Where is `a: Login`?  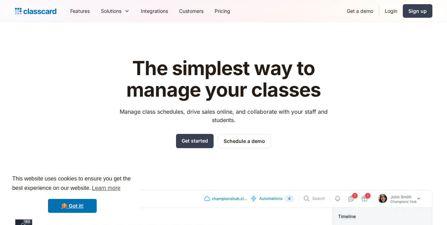 a: Login is located at coordinates (391, 11).